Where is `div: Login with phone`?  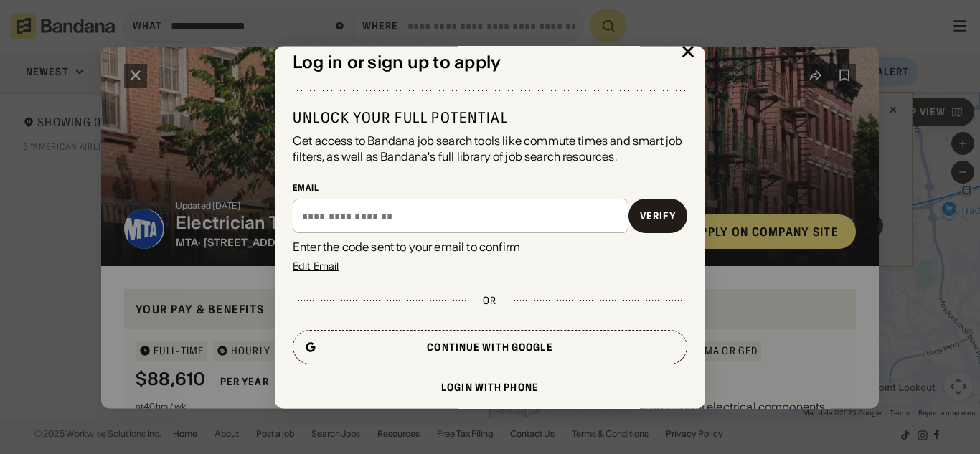 div: Login with phone is located at coordinates (490, 387).